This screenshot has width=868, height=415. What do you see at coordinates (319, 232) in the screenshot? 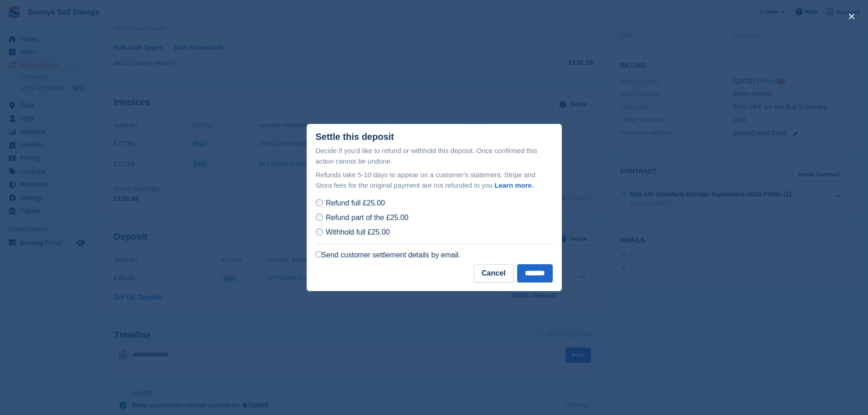
I see `input: Withhold full £25.00` at bounding box center [319, 232].